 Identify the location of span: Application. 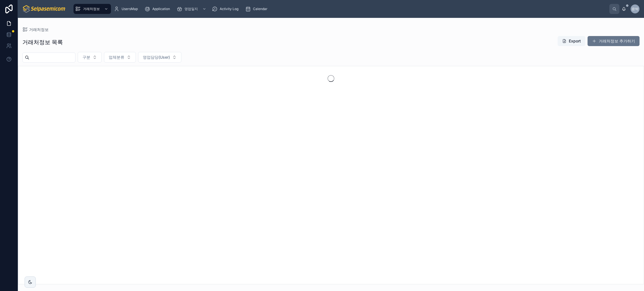
(161, 9).